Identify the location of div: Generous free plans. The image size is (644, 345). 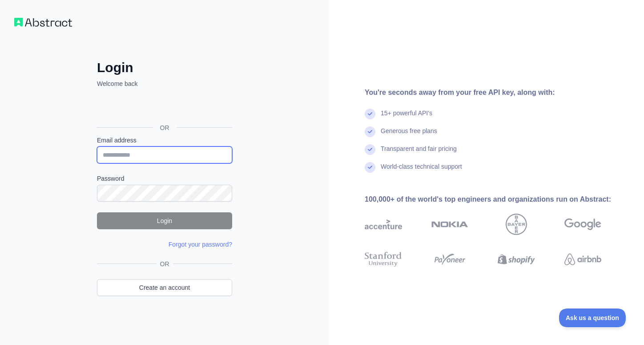
(409, 136).